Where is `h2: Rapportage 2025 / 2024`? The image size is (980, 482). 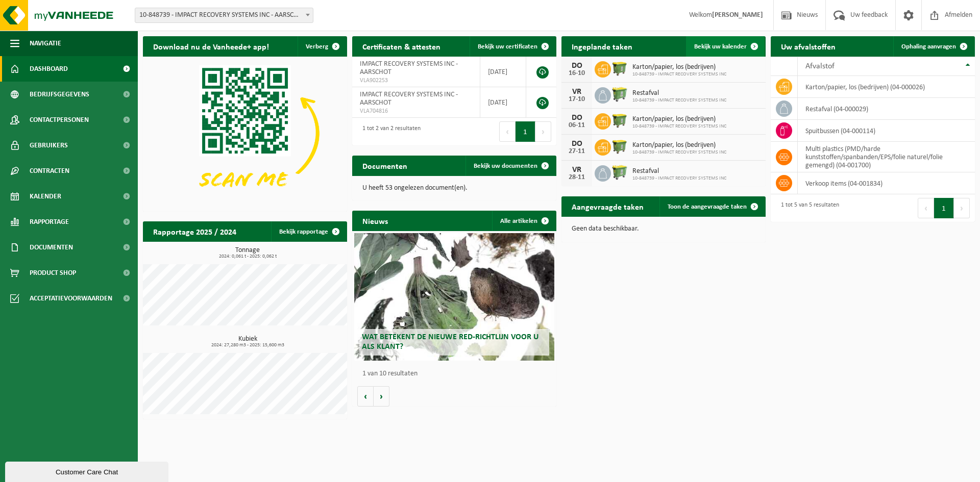 h2: Rapportage 2025 / 2024 is located at coordinates (194, 231).